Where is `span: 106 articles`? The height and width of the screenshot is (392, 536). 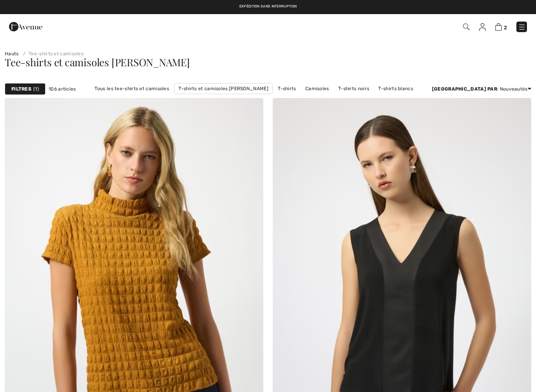
span: 106 articles is located at coordinates (62, 89).